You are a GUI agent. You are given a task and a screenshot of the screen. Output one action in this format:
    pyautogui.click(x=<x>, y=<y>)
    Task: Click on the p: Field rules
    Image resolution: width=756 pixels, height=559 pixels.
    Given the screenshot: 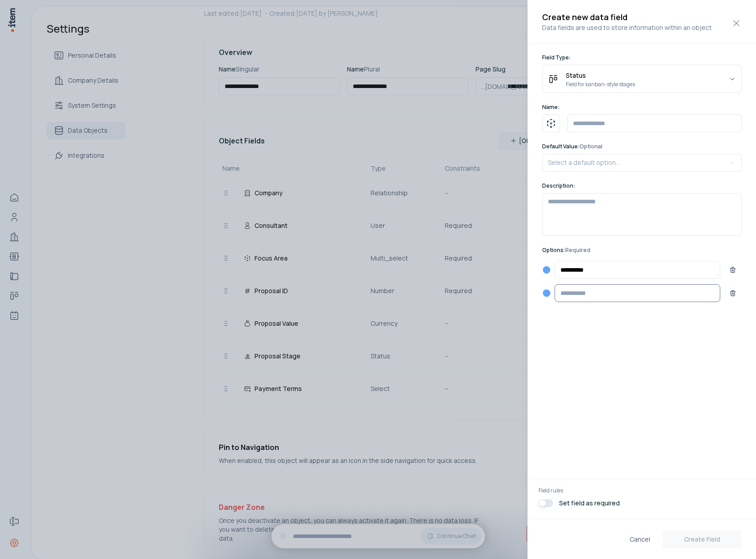 What is the action you would take?
    pyautogui.click(x=642, y=490)
    